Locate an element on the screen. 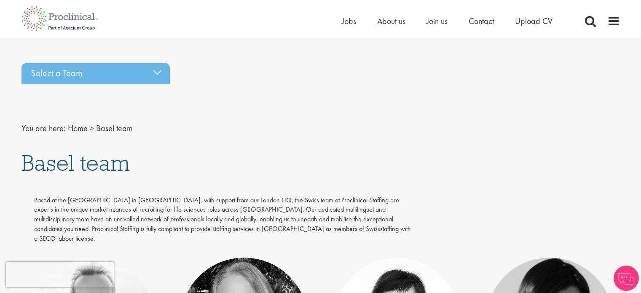 The height and width of the screenshot is (293, 641). a: About us is located at coordinates (391, 21).